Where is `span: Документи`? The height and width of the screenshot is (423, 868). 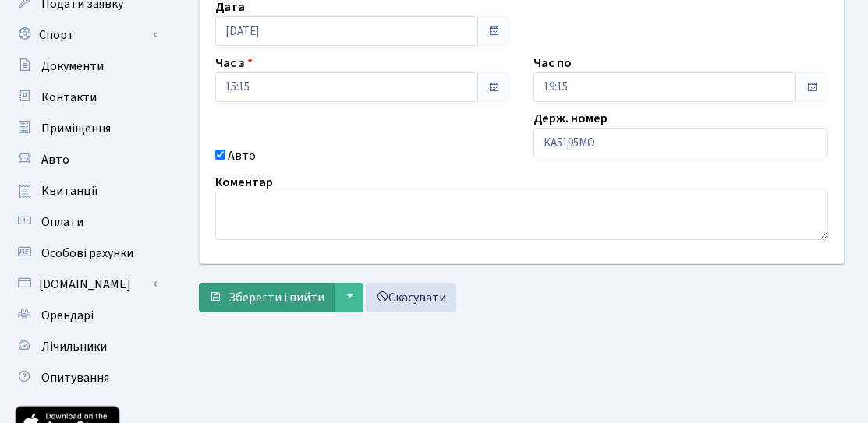 span: Документи is located at coordinates (73, 66).